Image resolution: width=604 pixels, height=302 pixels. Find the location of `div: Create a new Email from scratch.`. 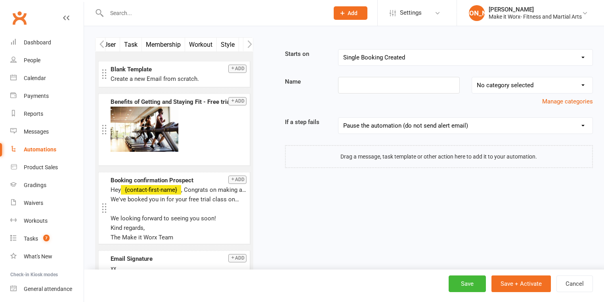

div: Create a new Email from scratch. is located at coordinates (178, 79).